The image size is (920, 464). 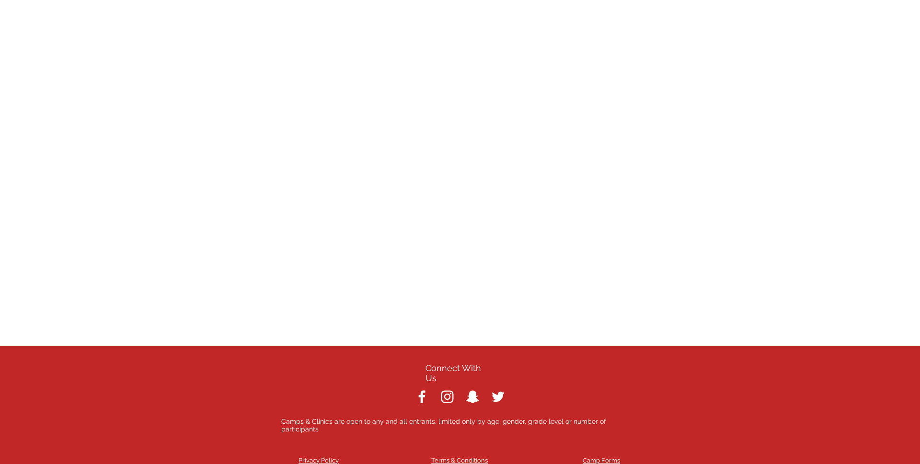 What do you see at coordinates (472, 397) in the screenshot?
I see `img: White Snapchat Icon` at bounding box center [472, 397].